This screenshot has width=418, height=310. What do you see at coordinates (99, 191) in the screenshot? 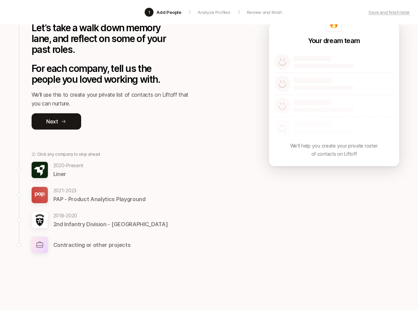
I see `p: 2021 - 2023` at bounding box center [99, 191].